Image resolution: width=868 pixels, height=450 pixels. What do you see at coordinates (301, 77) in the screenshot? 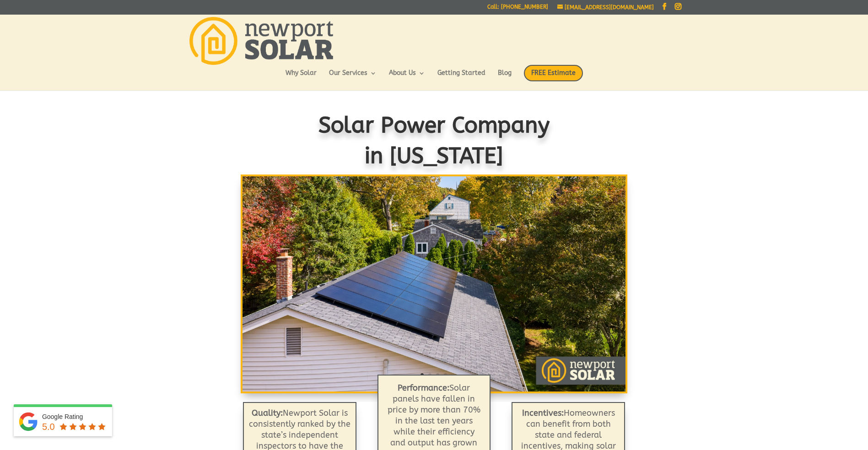
I see `a: Why Solar` at bounding box center [301, 77].